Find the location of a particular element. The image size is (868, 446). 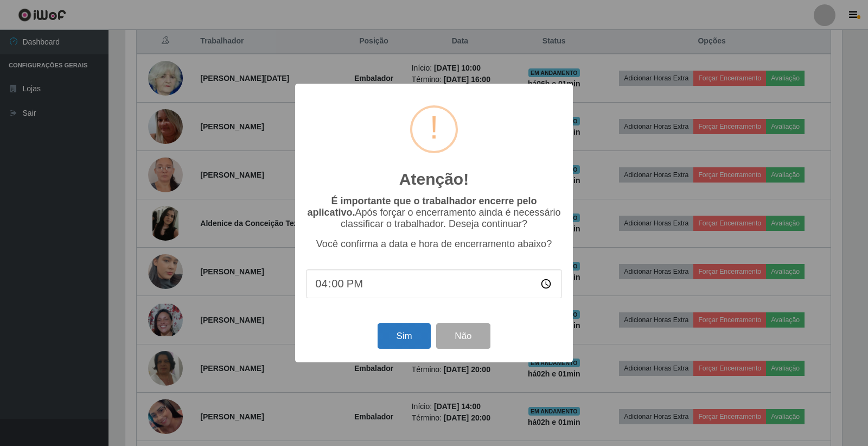

b: É importante que o trabalhador encerre pelo aplicativo. is located at coordinates (421, 207).